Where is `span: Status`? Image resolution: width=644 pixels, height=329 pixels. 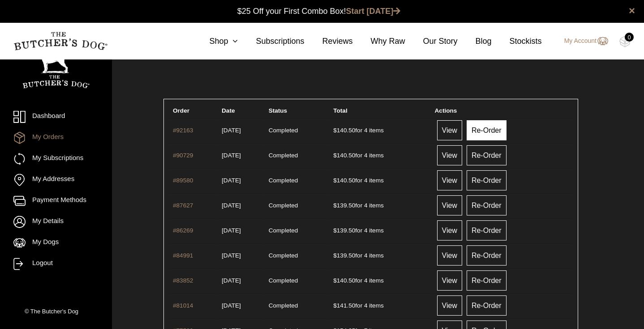
span: Status is located at coordinates (278, 111).